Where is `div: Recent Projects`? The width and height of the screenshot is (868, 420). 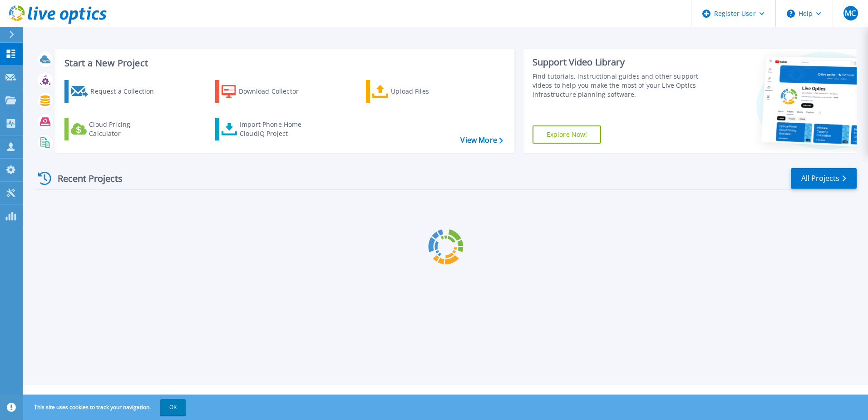
div: Recent Projects is located at coordinates (85, 178).